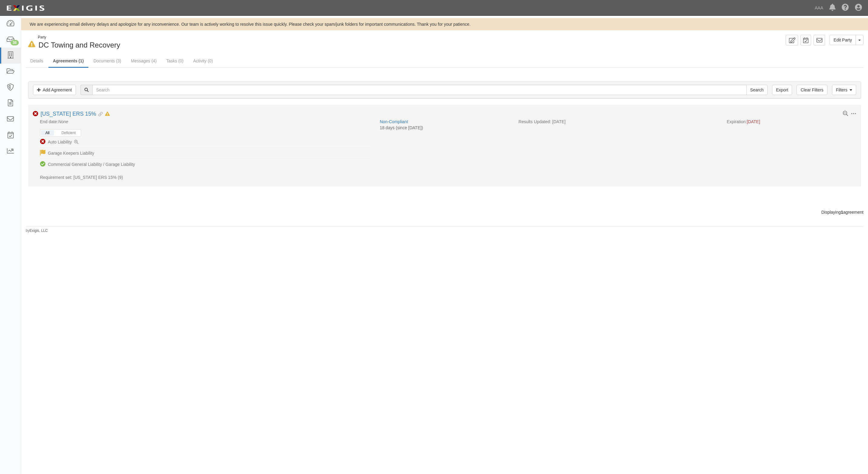  What do you see at coordinates (63, 122) in the screenshot?
I see `em: None` at bounding box center [63, 122].